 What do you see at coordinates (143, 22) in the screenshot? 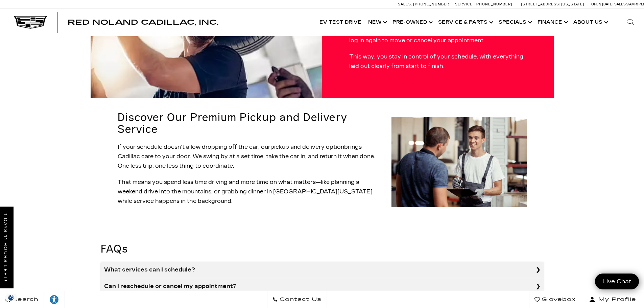
I see `span: Red Noland Cadillac, Inc.` at bounding box center [143, 22].